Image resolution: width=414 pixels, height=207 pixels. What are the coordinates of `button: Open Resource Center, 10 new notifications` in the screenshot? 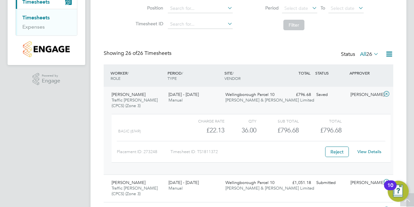 It's located at (398, 192).